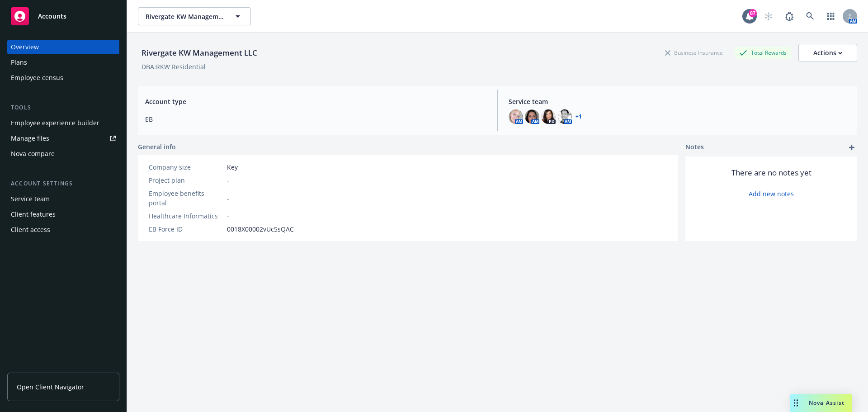  I want to click on div: Actions, so click(828, 53).